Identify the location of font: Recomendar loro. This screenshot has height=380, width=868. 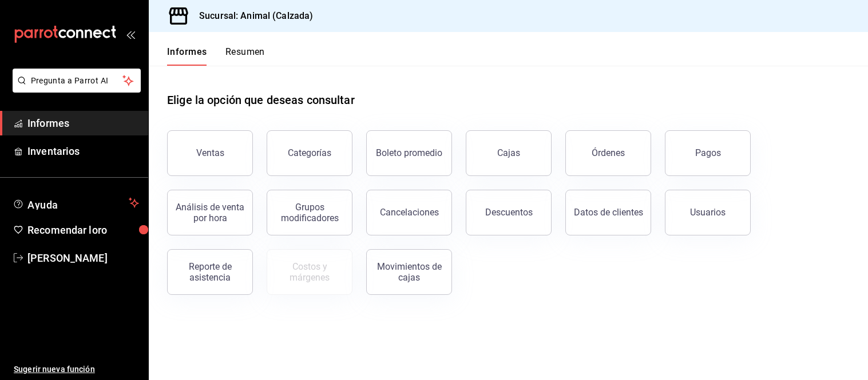
(67, 230).